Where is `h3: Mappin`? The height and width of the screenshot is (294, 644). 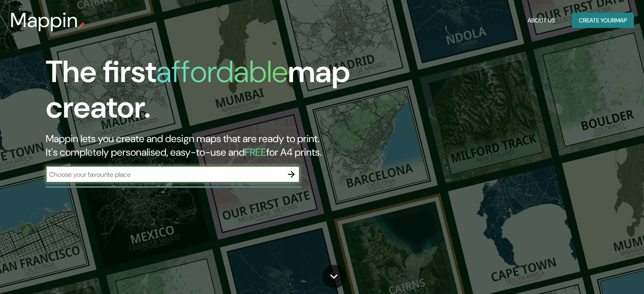
h3: Mappin is located at coordinates (44, 20).